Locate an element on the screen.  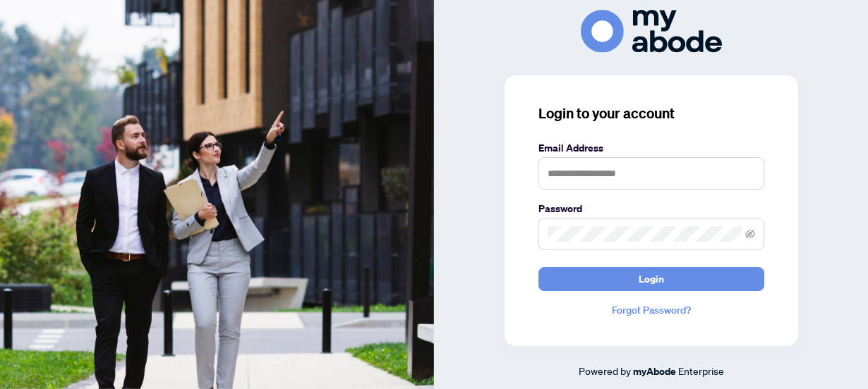
label: Password is located at coordinates (651, 209).